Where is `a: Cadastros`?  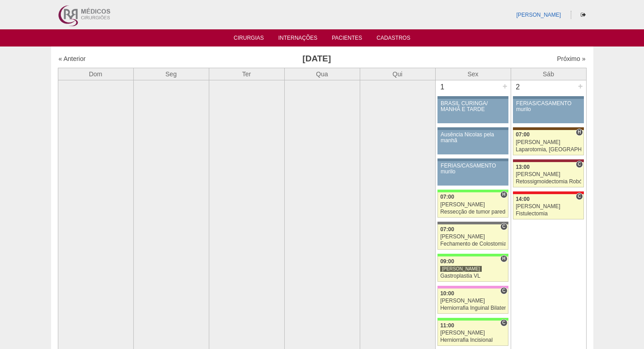 a: Cadastros is located at coordinates (393, 39).